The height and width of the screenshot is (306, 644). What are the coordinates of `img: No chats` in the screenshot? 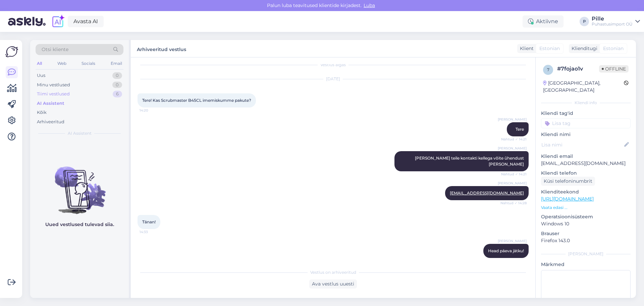 It's located at (80, 185).